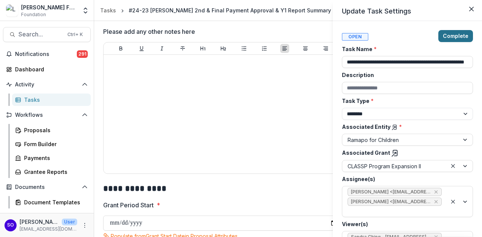  I want to click on button: Close, so click(471, 9).